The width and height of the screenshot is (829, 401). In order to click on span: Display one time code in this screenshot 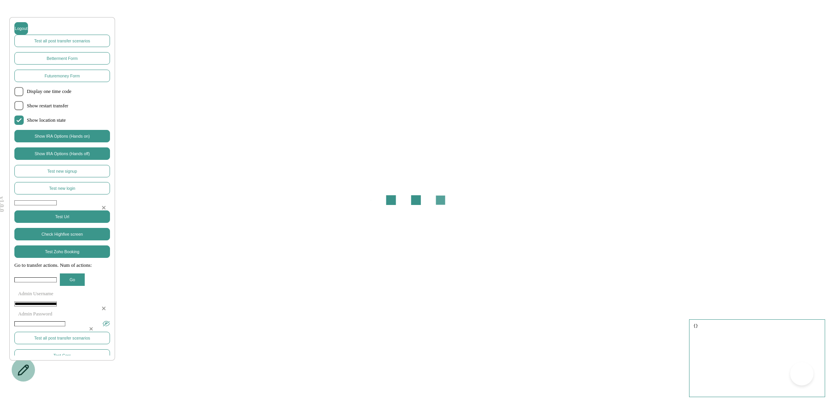, I will do `click(68, 91)`.